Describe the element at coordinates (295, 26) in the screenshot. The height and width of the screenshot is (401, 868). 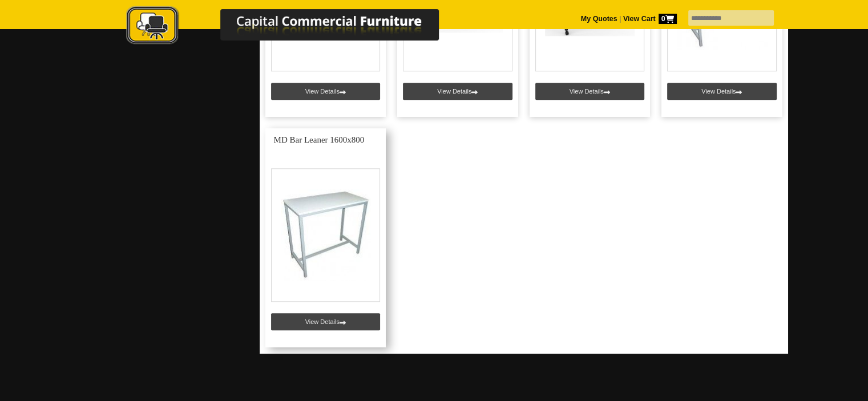
I see `img: Capital Commercial Furniture Logo` at that location.